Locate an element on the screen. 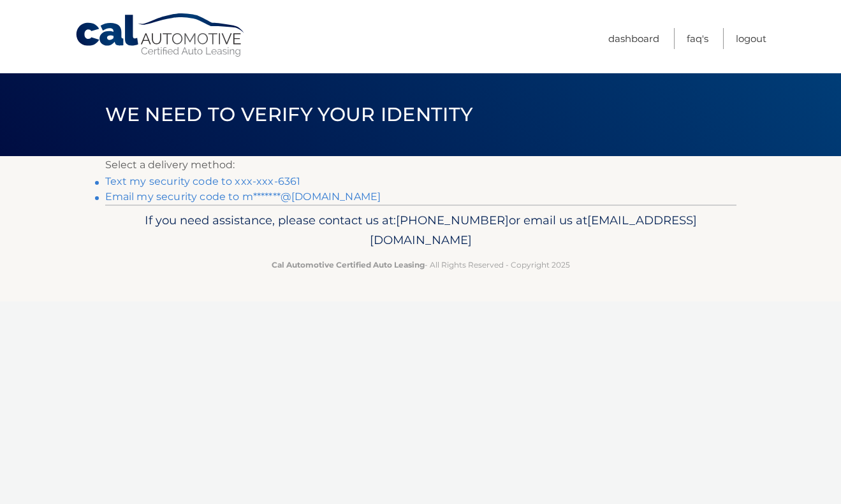 This screenshot has height=504, width=841. p: If you need assistance, please contact us at: or email us at is located at coordinates (421, 231).